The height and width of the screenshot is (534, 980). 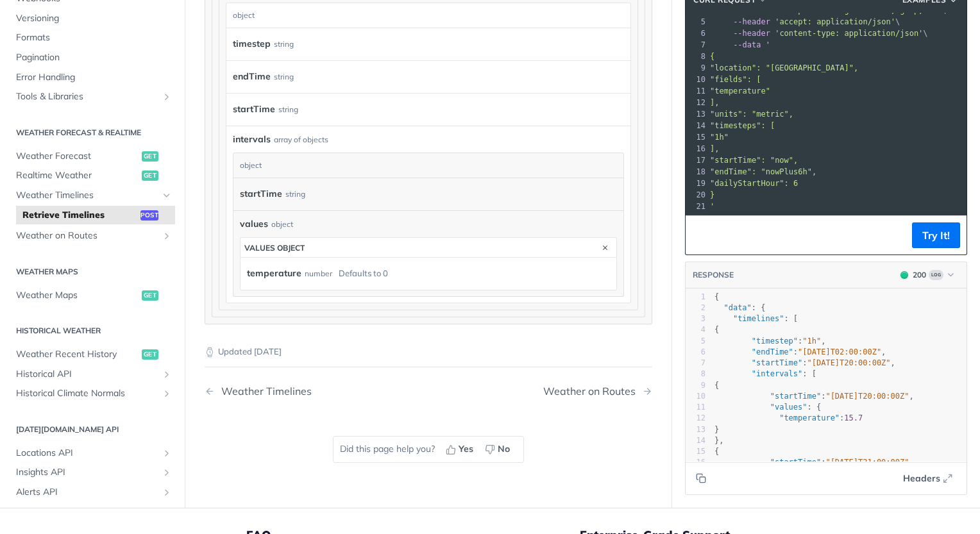 I want to click on div: 4, so click(x=695, y=329).